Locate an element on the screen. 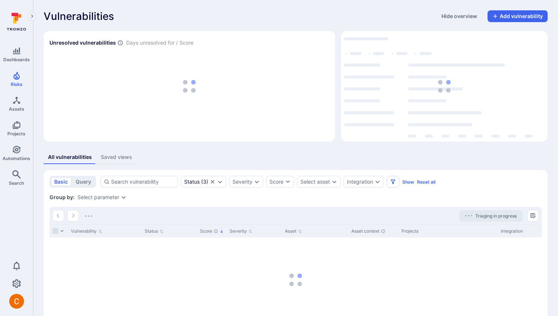 The height and width of the screenshot is (316, 558). button: Reset all is located at coordinates (426, 182).